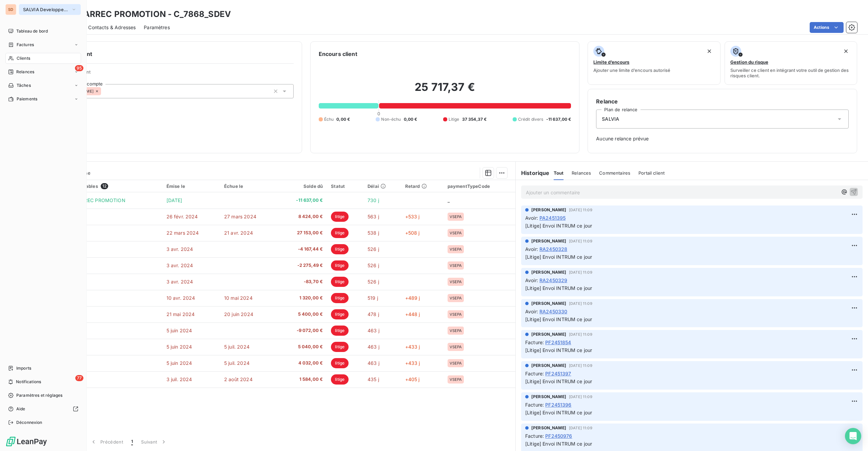 This screenshot has width=868, height=451. What do you see at coordinates (372, 298) in the screenshot?
I see `span: 519 j` at bounding box center [372, 298].